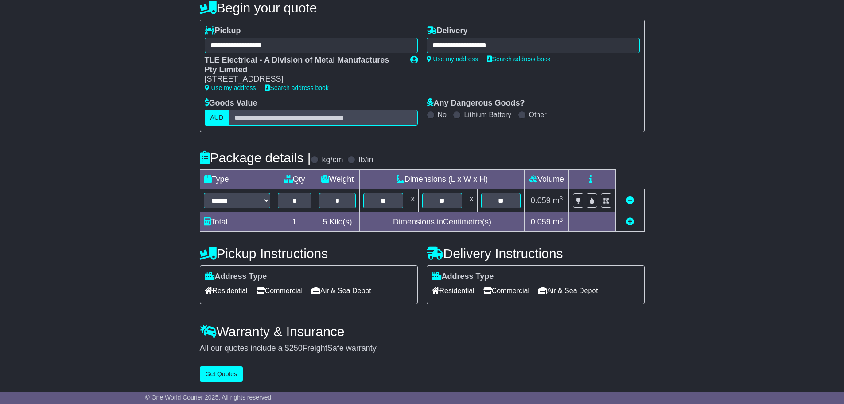  What do you see at coordinates (538, 114) in the screenshot?
I see `label: Other` at bounding box center [538, 114].